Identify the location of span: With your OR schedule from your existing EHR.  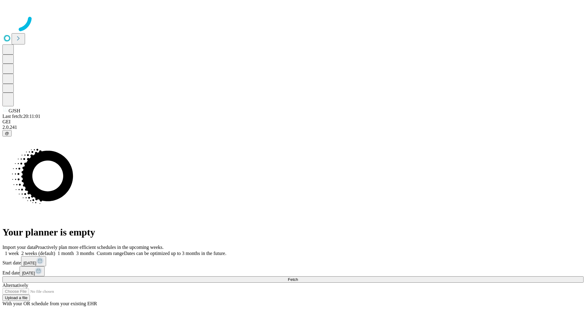
(50, 304).